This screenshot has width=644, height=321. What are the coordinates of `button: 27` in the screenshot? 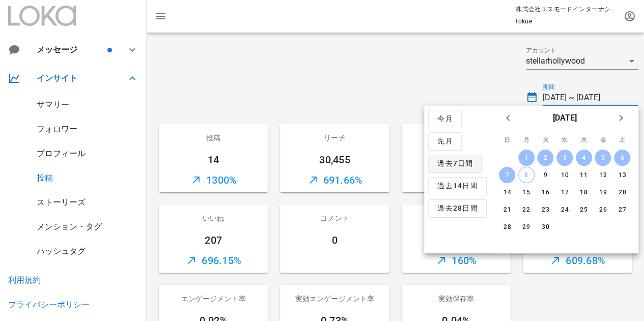 It's located at (622, 209).